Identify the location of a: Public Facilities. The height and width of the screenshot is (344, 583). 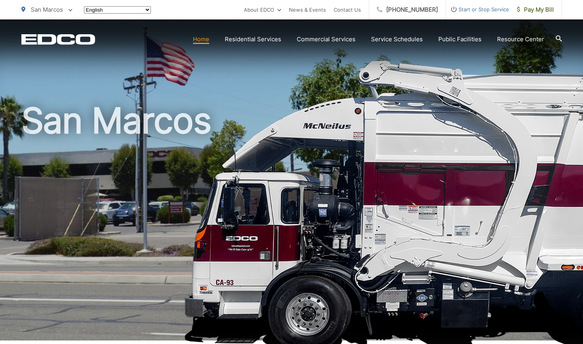
(460, 39).